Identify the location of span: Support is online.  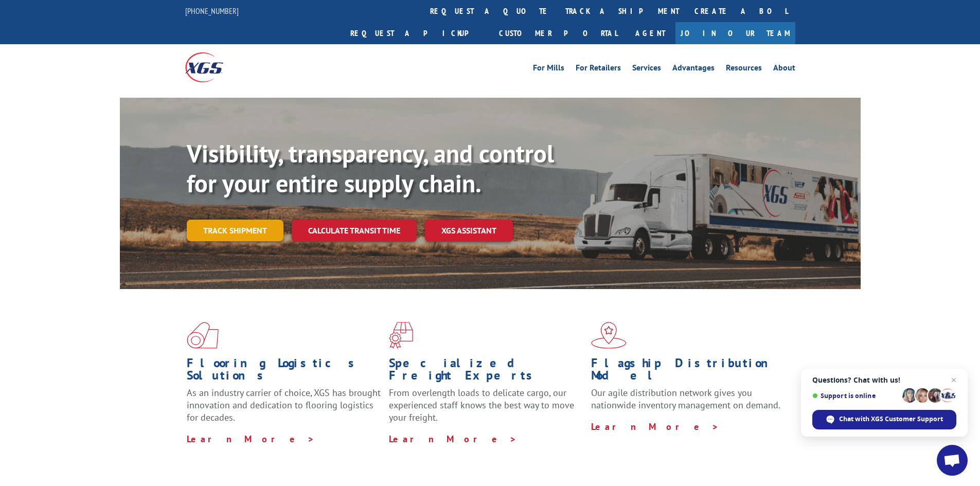
(855, 396).